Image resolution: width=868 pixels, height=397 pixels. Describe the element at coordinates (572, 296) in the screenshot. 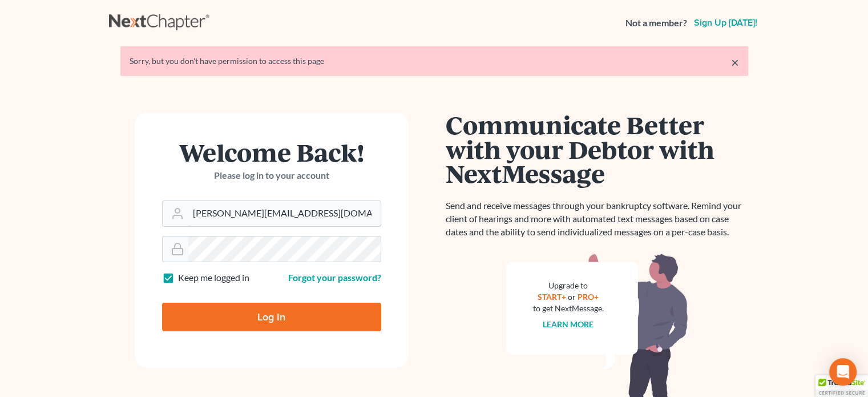

I see `span: or` at that location.